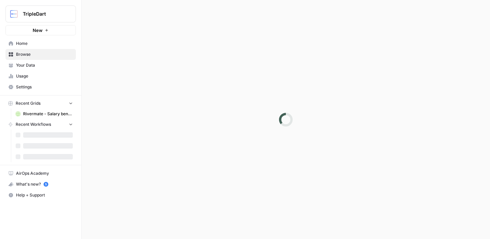 The image size is (490, 239). What do you see at coordinates (43, 14) in the screenshot?
I see `span: TripleDart` at bounding box center [43, 14].